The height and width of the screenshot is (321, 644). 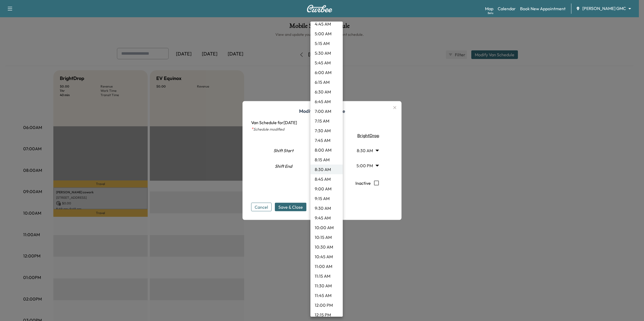 I want to click on li: 9:15 AM, so click(x=327, y=198).